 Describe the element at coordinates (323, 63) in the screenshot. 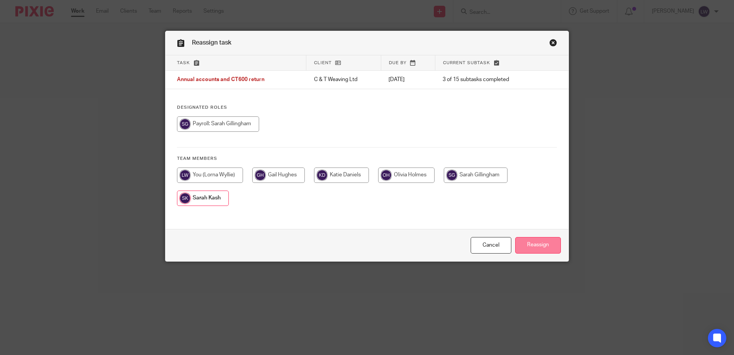

I see `span: Client` at that location.